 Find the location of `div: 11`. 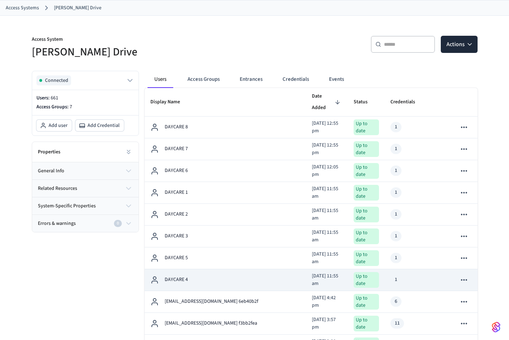

div: 11 is located at coordinates (397, 323).